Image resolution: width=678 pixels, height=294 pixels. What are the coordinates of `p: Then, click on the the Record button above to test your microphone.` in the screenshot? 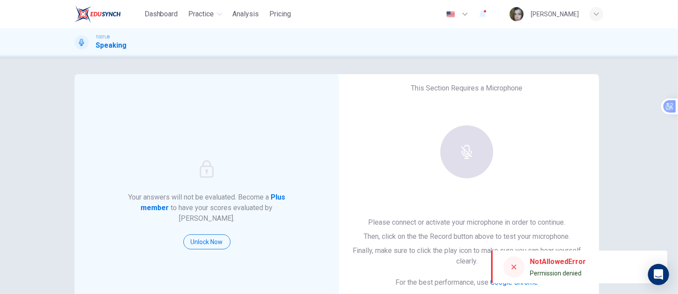 It's located at (467, 236).